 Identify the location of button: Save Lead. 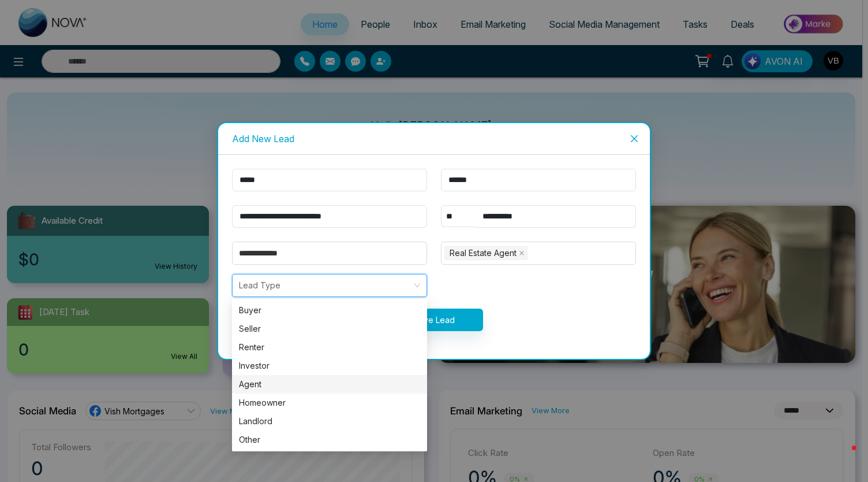
(434, 319).